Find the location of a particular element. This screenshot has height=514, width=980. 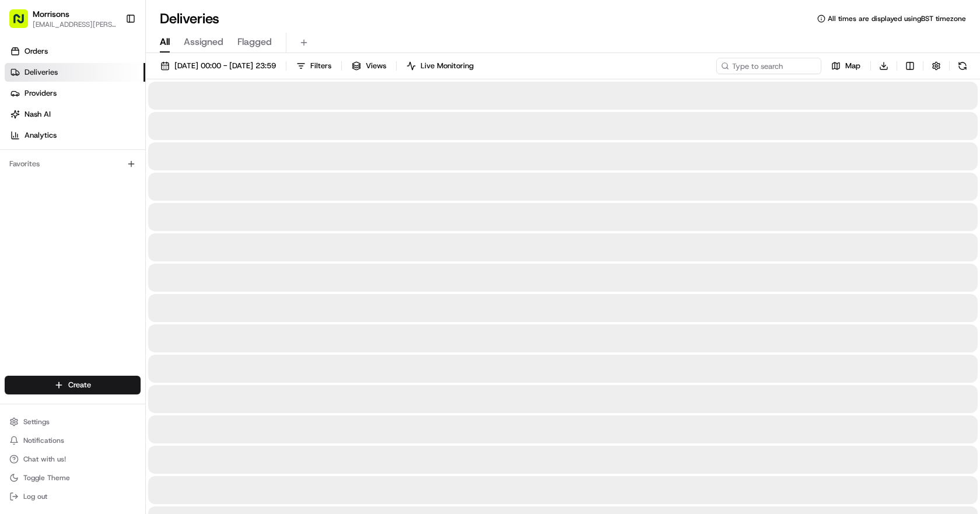

span: Views is located at coordinates (376, 65).